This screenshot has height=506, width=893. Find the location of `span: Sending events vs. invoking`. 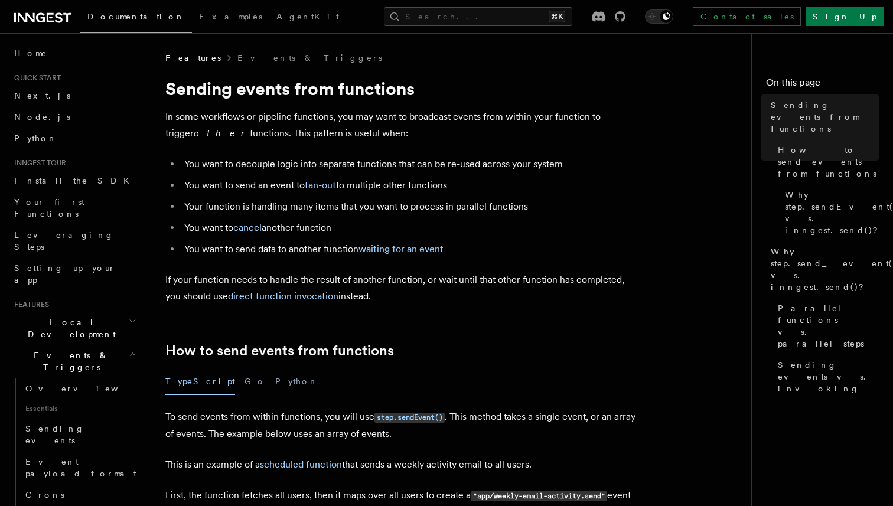

span: Sending events vs. invoking is located at coordinates (828, 377).